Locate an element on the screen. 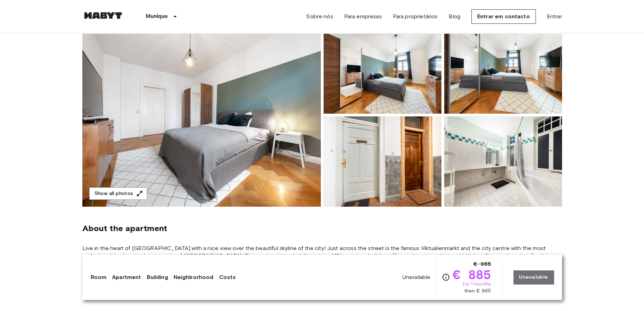 This screenshot has height=311, width=644. a: Entrar is located at coordinates (554, 17).